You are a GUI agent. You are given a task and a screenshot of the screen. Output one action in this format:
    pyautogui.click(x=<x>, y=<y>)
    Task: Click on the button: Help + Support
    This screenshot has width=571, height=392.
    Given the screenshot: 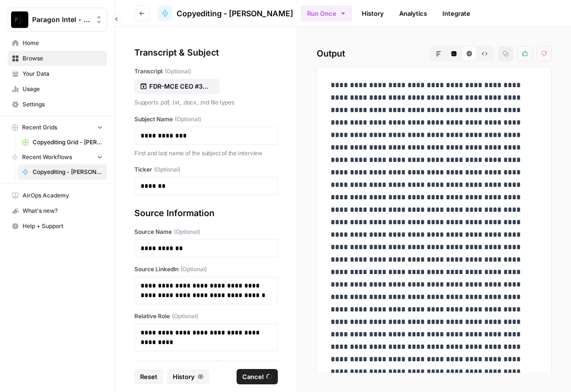 What is the action you would take?
    pyautogui.click(x=57, y=226)
    